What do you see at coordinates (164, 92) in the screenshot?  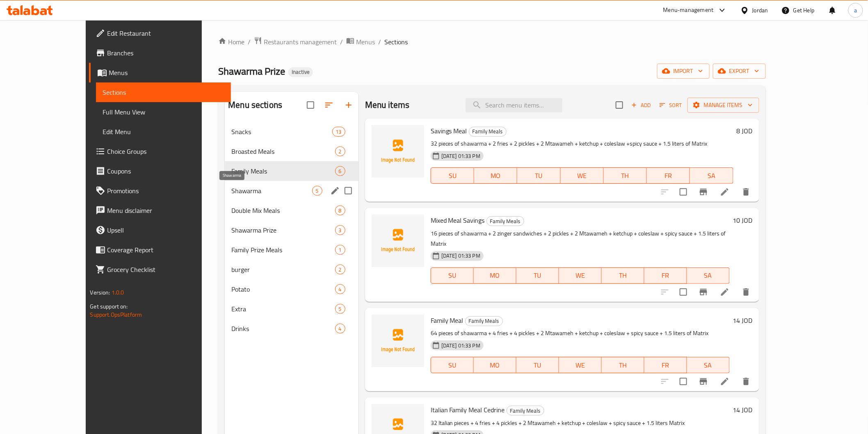 I see `a: Sections` at bounding box center [164, 92].